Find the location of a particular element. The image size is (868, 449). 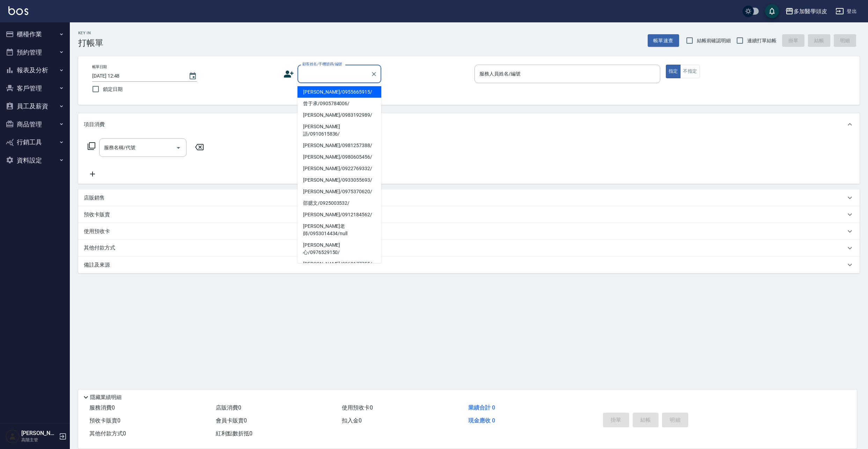

label: 帳單日期 is located at coordinates (100, 67).